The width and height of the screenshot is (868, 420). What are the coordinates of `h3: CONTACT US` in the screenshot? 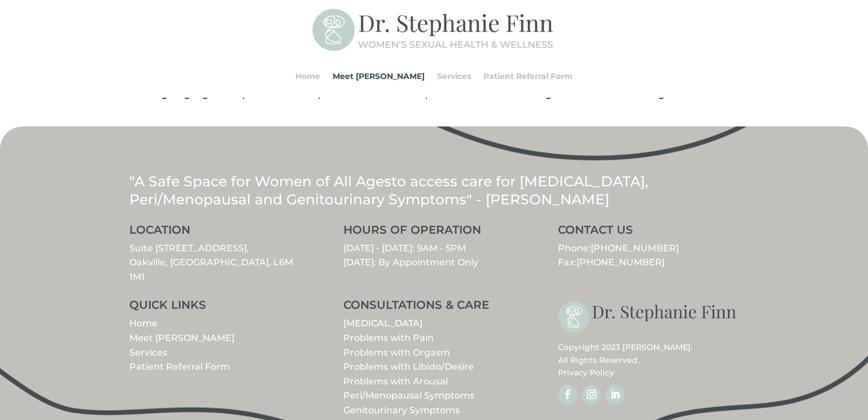 It's located at (649, 233).